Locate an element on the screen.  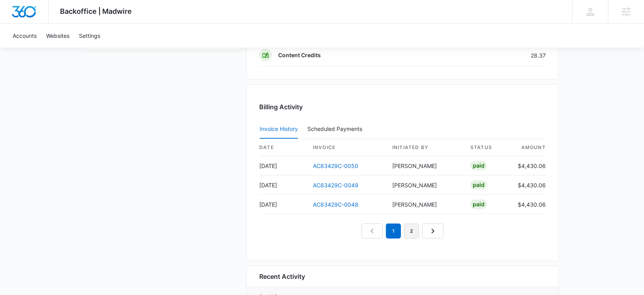
div: Scheduled Payments is located at coordinates (336, 129).